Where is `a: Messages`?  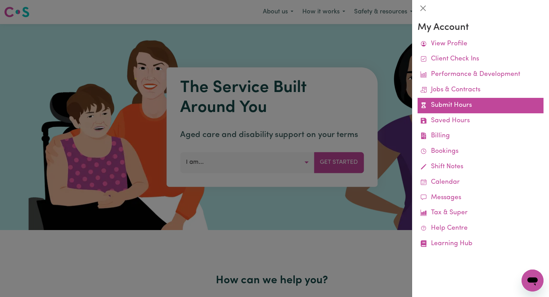
a: Messages is located at coordinates (480, 198).